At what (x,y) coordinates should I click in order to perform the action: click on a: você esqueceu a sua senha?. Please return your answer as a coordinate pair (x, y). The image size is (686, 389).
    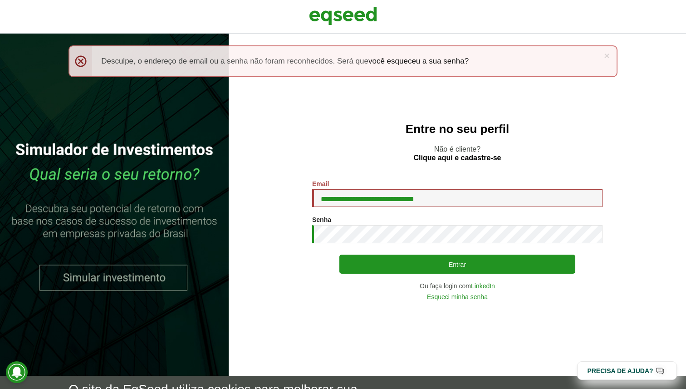
    Looking at the image, I should click on (418, 61).